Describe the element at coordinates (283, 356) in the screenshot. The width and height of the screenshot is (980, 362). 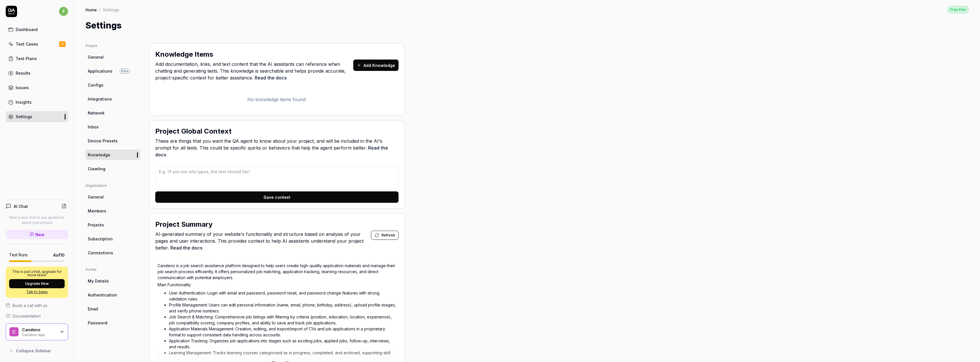
I see `li: Learning Management: Tracks learning courses categorized as in progress, completed, and archived,...` at that location.